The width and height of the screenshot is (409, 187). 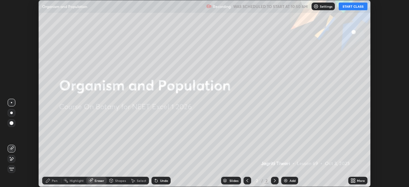 What do you see at coordinates (316, 6) in the screenshot?
I see `img: class-settings-icons` at bounding box center [316, 6].